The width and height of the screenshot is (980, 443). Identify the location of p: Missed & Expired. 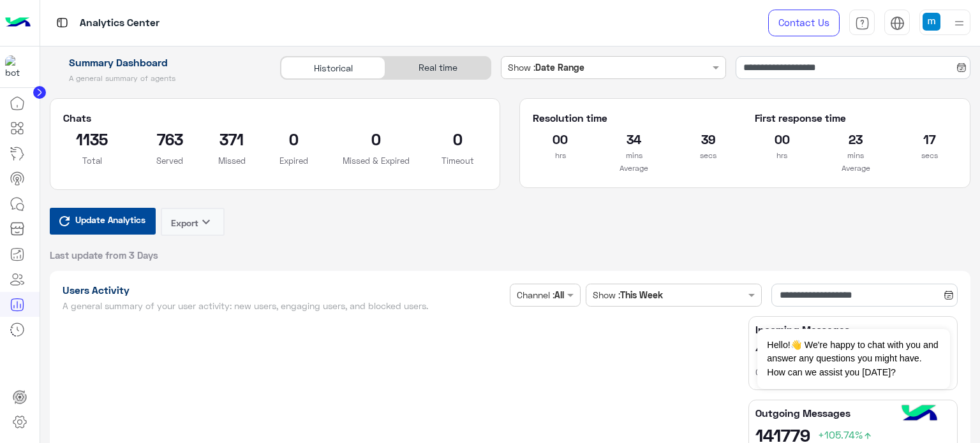
(376, 161).